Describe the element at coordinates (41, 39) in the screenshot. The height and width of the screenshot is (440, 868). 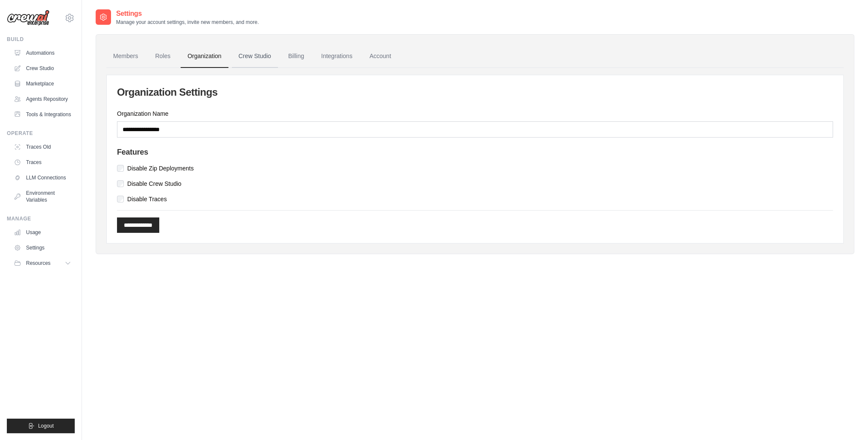
I see `div: Build` at that location.